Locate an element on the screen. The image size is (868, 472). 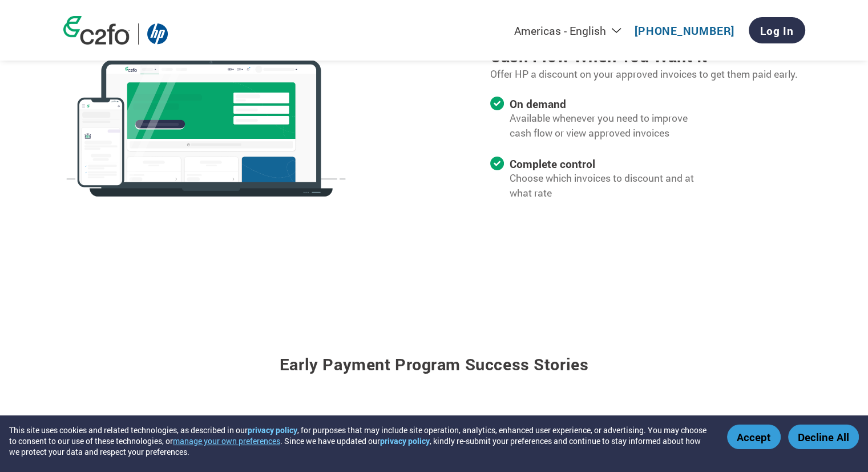
p: Available whenever you need to improve cash flow or view approved invoices is located at coordinates (610, 126).